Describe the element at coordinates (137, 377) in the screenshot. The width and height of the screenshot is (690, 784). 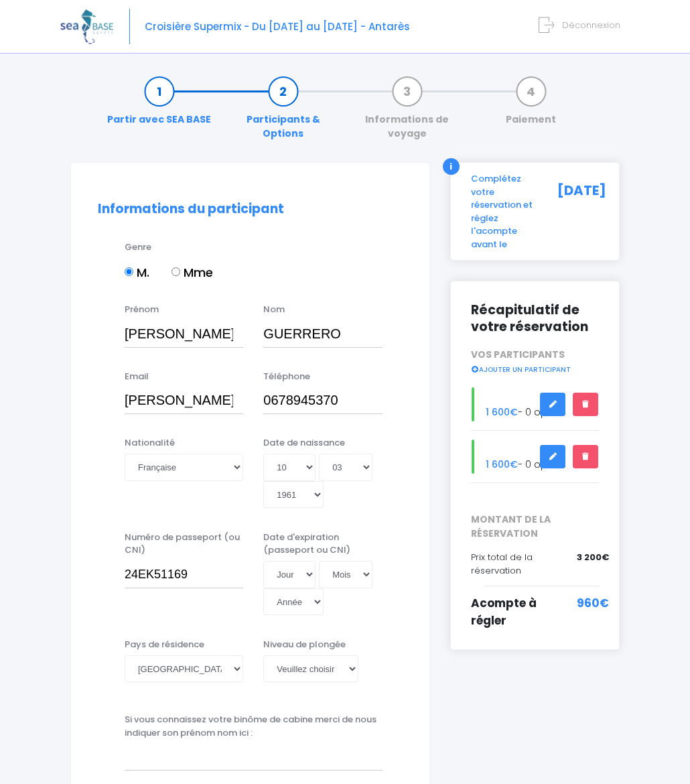
I see `label: Email` at that location.